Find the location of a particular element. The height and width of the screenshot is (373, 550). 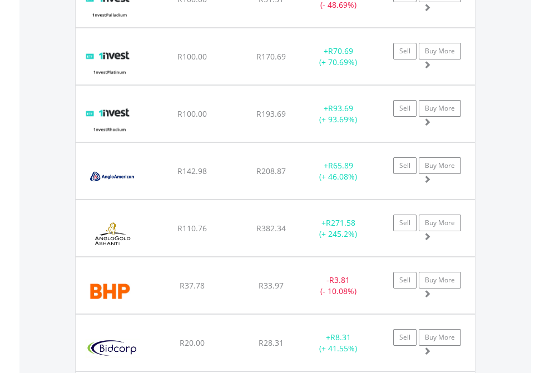

span: R28.31 is located at coordinates (271, 342).